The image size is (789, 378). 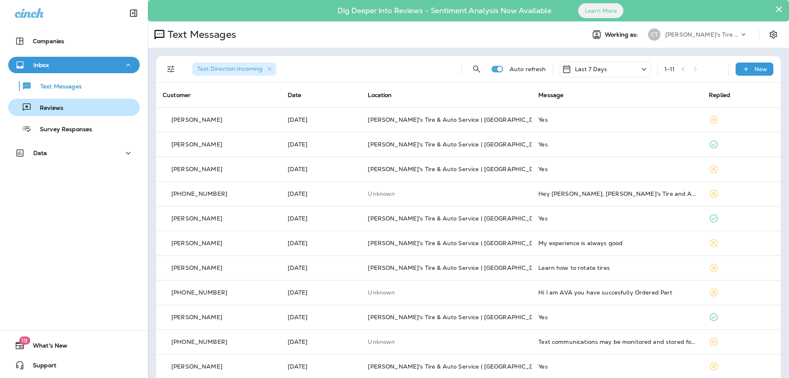 What do you see at coordinates (40, 153) in the screenshot?
I see `p: Data` at bounding box center [40, 153].